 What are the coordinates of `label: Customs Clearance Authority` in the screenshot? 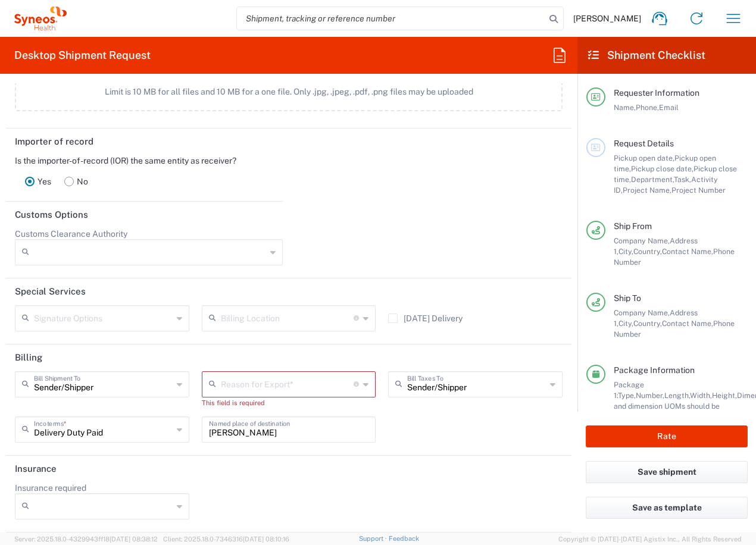 It's located at (71, 234).